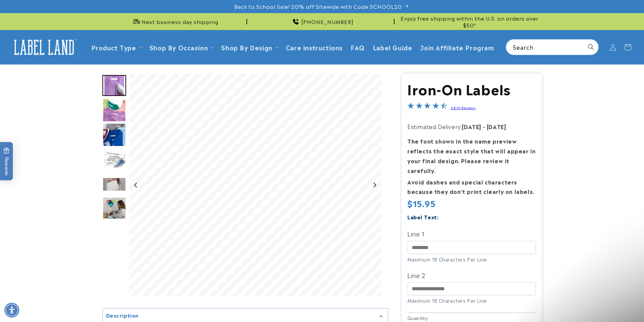 This screenshot has width=644, height=322. What do you see at coordinates (114, 159) in the screenshot?
I see `div: Go to slide 4` at bounding box center [114, 159].